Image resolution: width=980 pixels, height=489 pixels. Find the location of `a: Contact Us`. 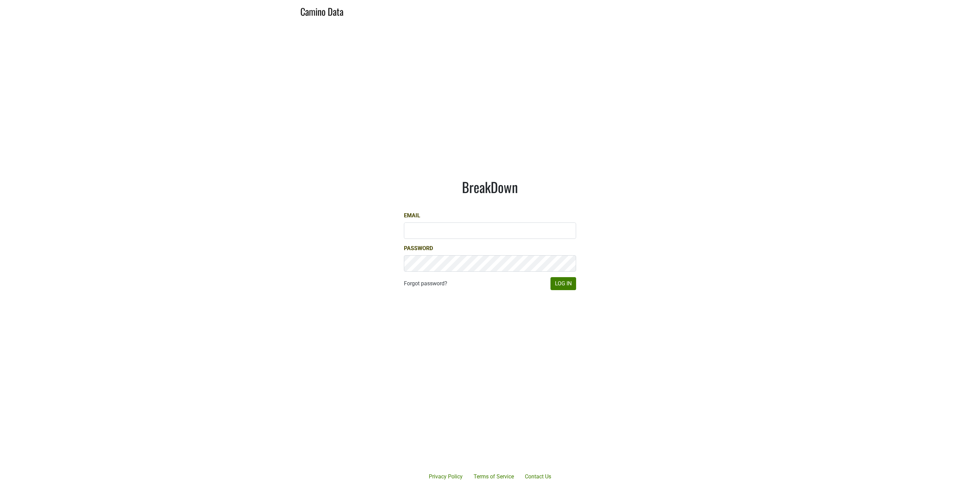

a: Contact Us is located at coordinates (538, 477).